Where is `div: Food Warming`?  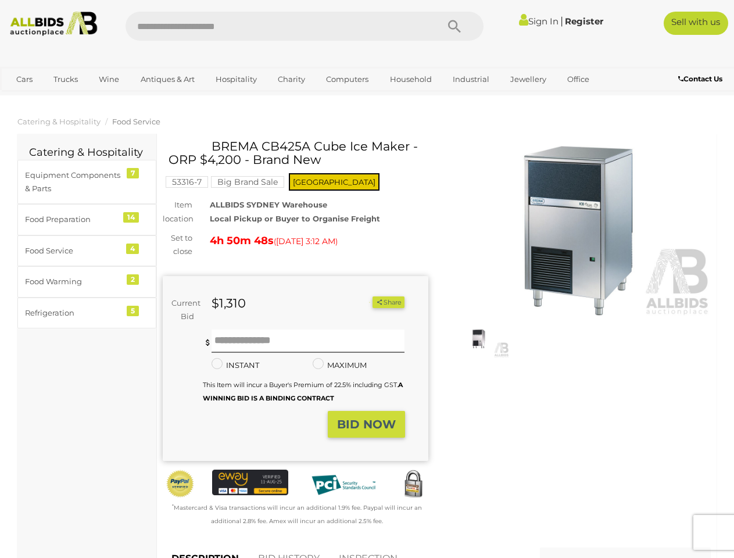
div: Food Warming is located at coordinates (73, 281).